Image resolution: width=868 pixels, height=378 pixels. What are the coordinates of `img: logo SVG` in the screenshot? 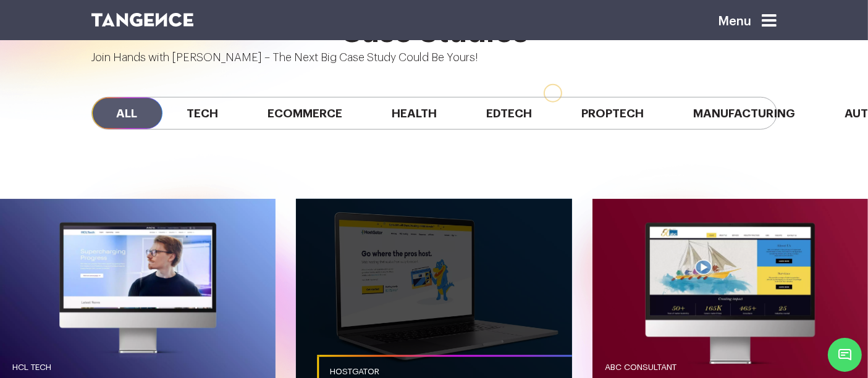 It's located at (143, 20).